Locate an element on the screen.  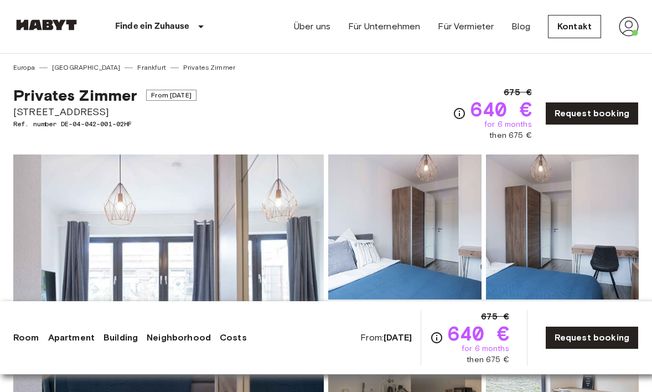
a: Privates Zimmer is located at coordinates (209, 68).